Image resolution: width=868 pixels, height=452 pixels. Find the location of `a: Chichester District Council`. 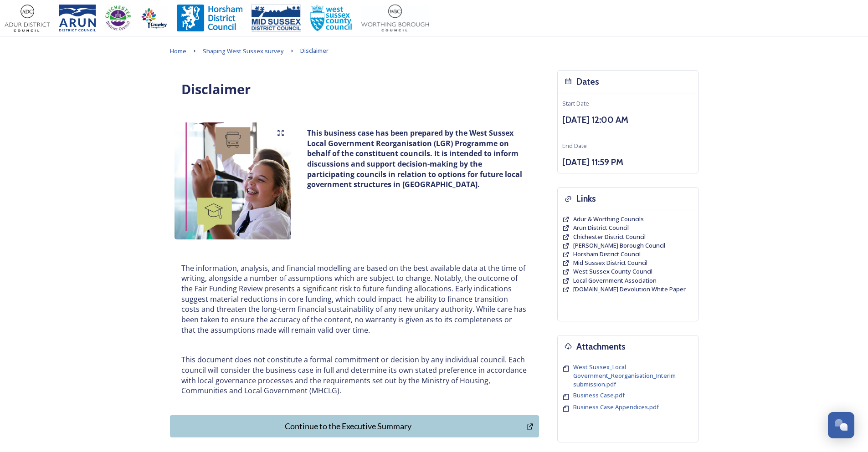

a: Chichester District Council is located at coordinates (609, 237).